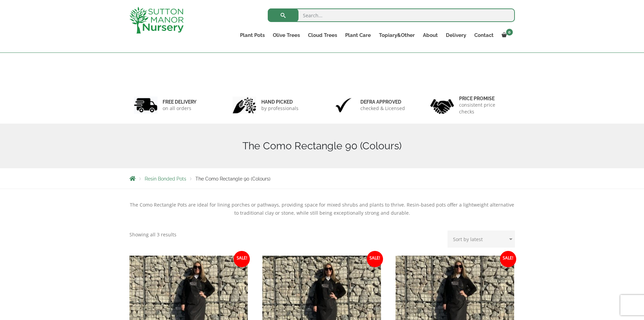 This screenshot has width=644, height=320. What do you see at coordinates (165, 179) in the screenshot?
I see `span: Resin Bonded Pots` at bounding box center [165, 179].